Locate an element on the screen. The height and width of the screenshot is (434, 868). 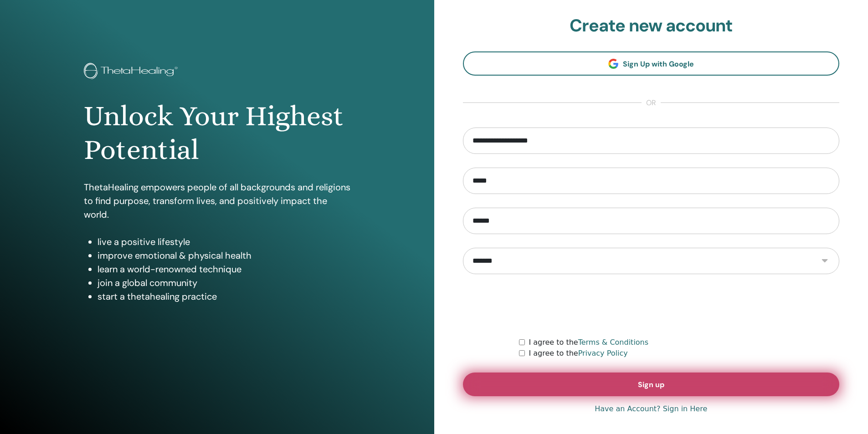
button: Sign up is located at coordinates (651, 385).